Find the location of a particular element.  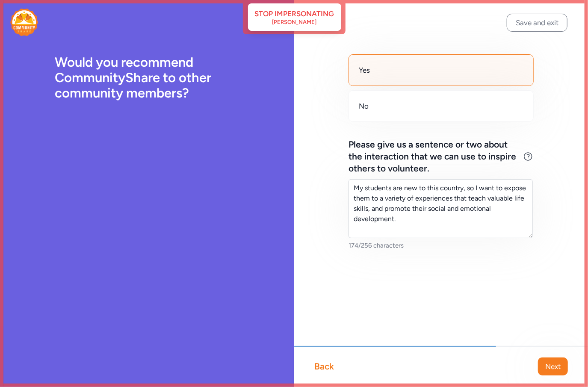

span: Yes is located at coordinates (364, 70).